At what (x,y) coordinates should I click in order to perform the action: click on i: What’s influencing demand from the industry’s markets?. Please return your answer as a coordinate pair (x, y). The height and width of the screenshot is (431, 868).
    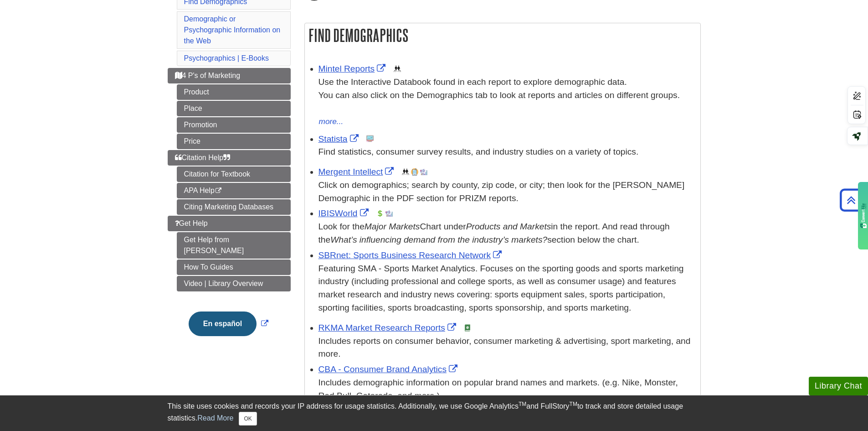
    Looking at the image, I should click on (439, 240).